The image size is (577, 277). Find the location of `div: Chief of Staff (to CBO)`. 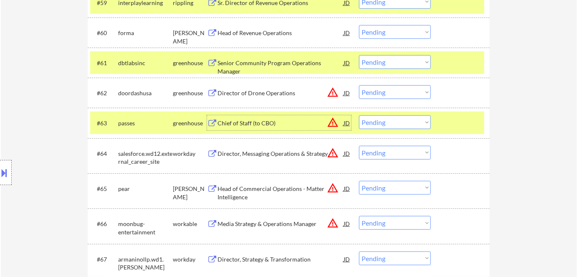

div: Chief of Staff (to CBO) is located at coordinates (281, 123).